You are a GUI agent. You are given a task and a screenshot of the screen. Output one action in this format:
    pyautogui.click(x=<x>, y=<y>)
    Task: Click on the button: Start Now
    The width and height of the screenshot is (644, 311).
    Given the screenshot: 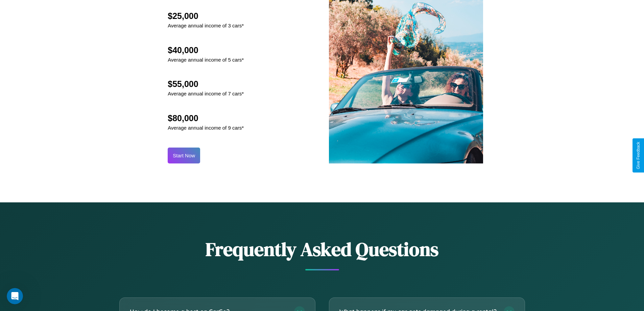 What is the action you would take?
    pyautogui.click(x=184, y=155)
    